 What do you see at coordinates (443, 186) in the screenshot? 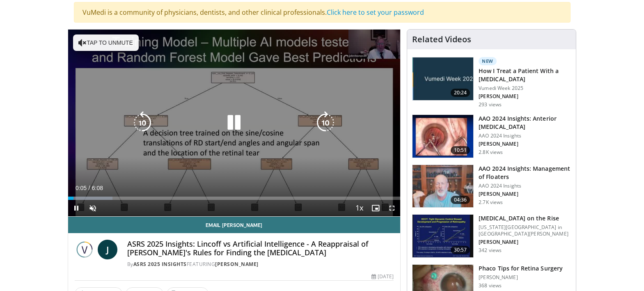
I see `img: 8e655e61-78ac-4b3e-a4e7-f43113671c25.150x105_q85_crop-smart_upscale.jpg` at bounding box center [443, 186].